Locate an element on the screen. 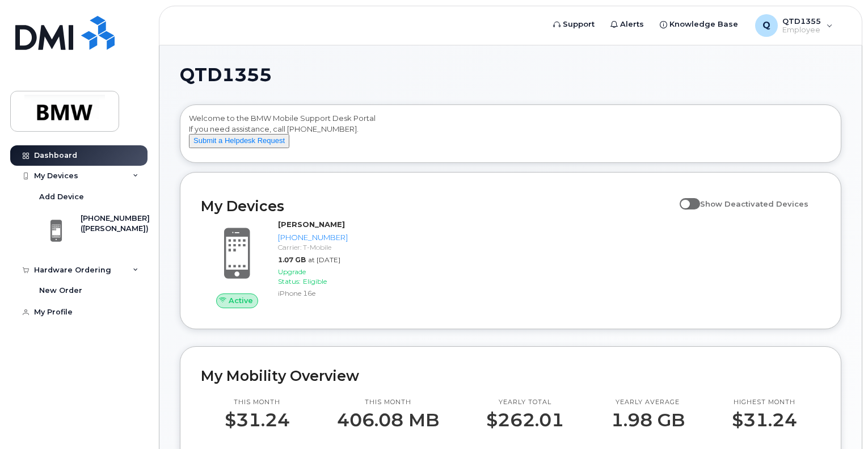  div: Carrier: T-Mobile is located at coordinates (313, 247).